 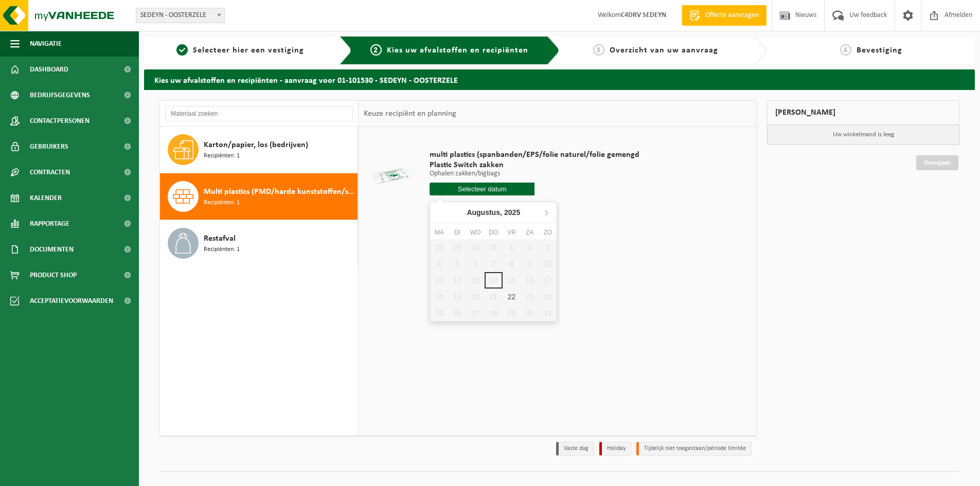 What do you see at coordinates (52, 249) in the screenshot?
I see `span: Documenten` at bounding box center [52, 249].